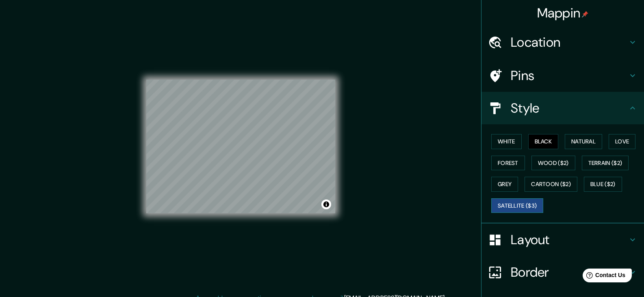  I want to click on h4: Layout, so click(570, 240).